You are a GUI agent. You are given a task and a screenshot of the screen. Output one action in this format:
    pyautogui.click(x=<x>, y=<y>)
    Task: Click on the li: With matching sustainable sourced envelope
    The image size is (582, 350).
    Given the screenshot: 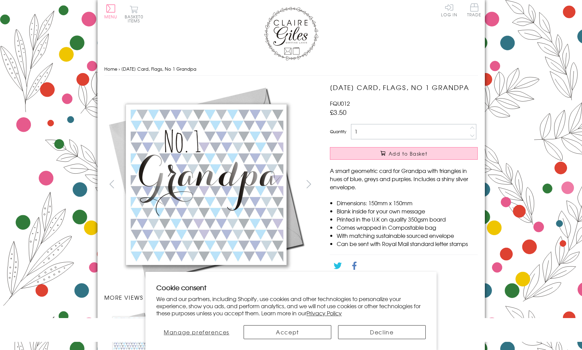 What is the action you would take?
    pyautogui.click(x=407, y=235)
    